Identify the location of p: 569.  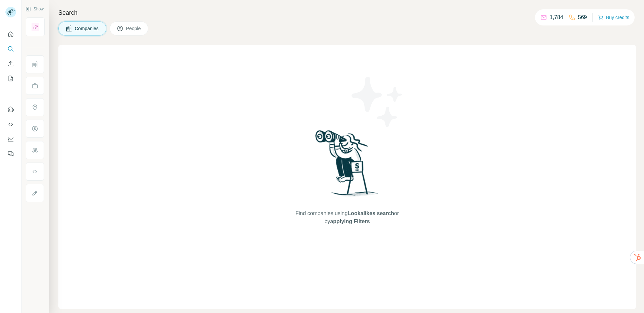
(582, 17).